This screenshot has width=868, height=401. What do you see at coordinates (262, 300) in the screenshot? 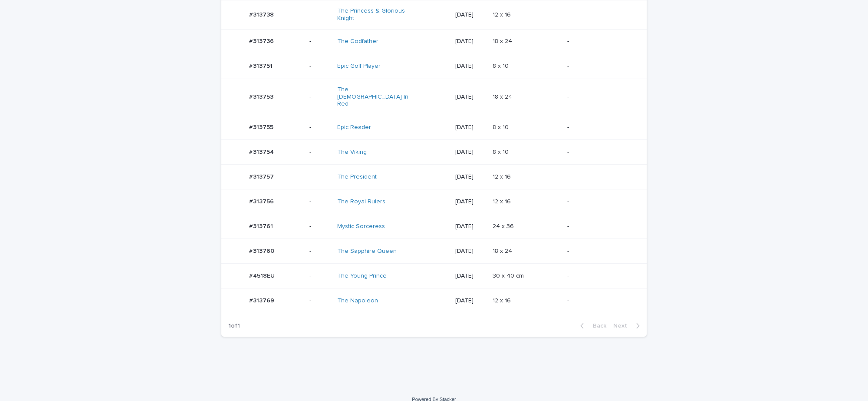
I see `p: #313769` at bounding box center [262, 300].